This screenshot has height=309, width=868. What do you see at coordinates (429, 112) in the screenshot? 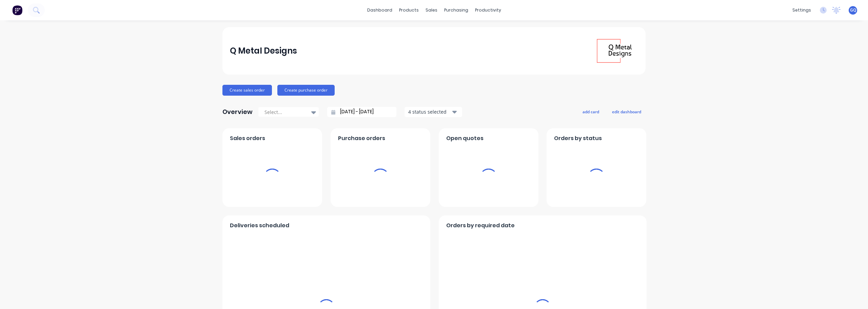
I see `div: 4 status selected` at bounding box center [429, 112].